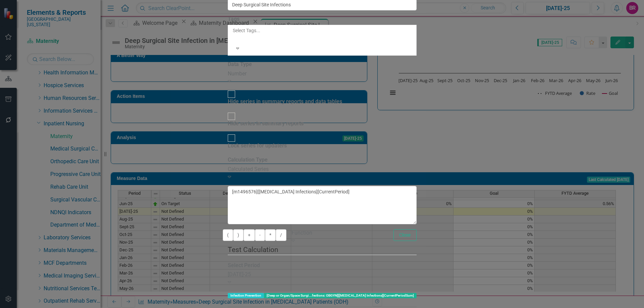 The width and height of the screenshot is (644, 308). I want to click on div: Calculated Series, so click(322, 169).